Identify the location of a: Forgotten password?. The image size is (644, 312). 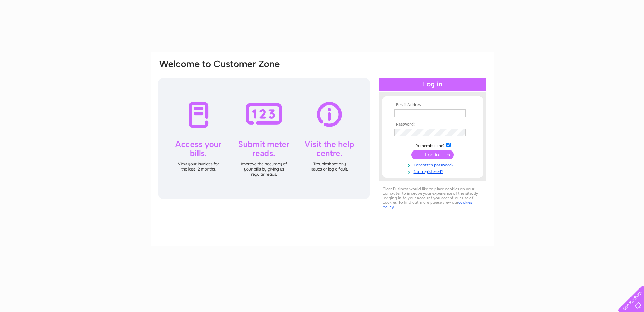
(433, 164).